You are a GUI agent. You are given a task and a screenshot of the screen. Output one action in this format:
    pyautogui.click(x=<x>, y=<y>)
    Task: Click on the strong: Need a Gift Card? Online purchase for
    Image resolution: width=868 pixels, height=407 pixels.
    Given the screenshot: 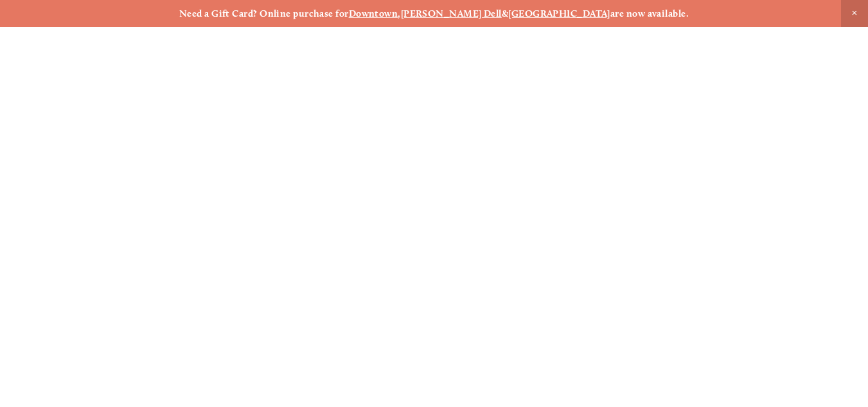 What is the action you would take?
    pyautogui.click(x=264, y=14)
    